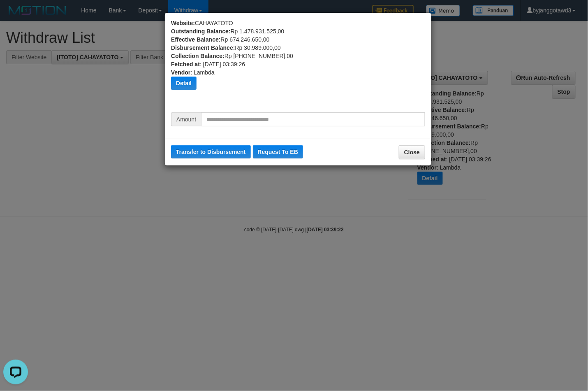 The image size is (588, 391). What do you see at coordinates (198, 56) in the screenshot?
I see `b: Collection Balance:` at bounding box center [198, 56].